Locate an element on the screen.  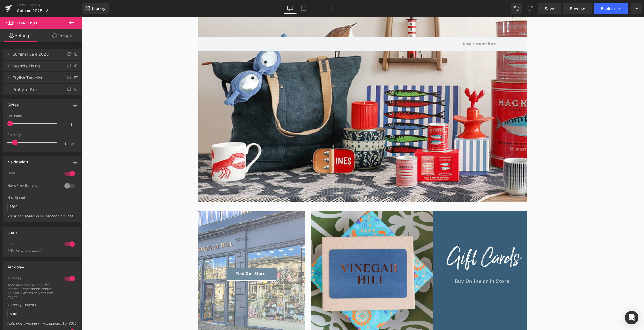
a: Buy Online or In Store is located at coordinates (401, 264).